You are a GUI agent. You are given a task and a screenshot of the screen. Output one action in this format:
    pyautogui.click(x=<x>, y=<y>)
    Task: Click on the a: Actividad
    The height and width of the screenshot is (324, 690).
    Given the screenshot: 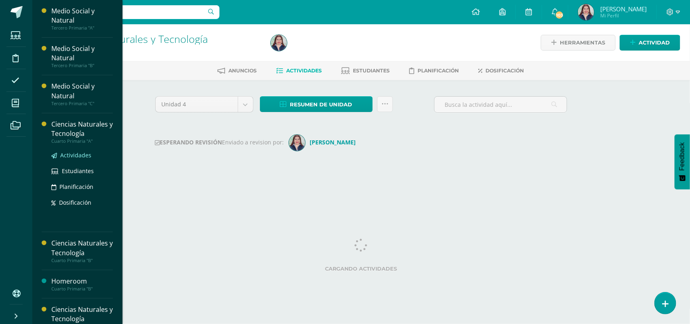 What is the action you would take?
    pyautogui.click(x=650, y=42)
    